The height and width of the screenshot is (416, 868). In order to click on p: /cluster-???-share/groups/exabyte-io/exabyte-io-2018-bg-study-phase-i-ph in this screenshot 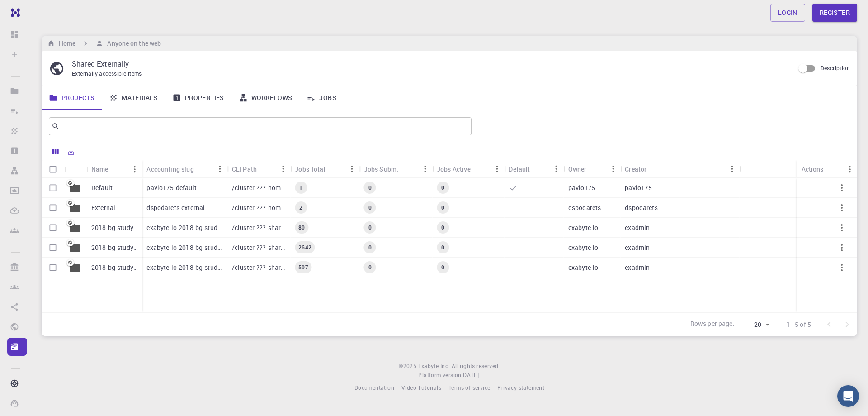, I will do `click(259, 228)`.